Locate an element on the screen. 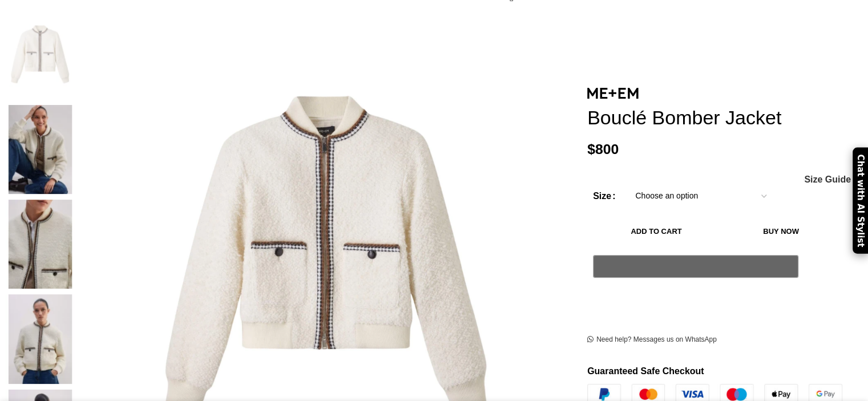 This screenshot has width=868, height=401. img: Me and Em dresses is located at coordinates (40, 150).